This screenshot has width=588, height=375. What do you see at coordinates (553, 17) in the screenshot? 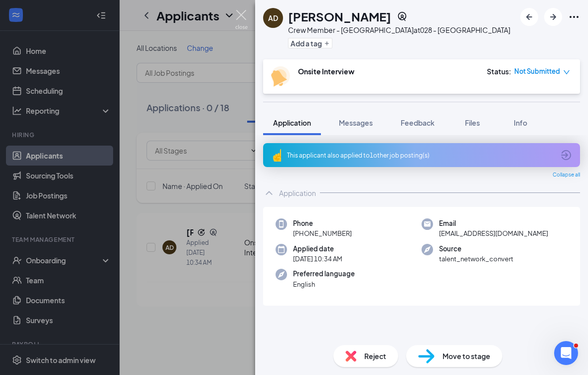
I see `svg: ArrowRight` at bounding box center [553, 17].